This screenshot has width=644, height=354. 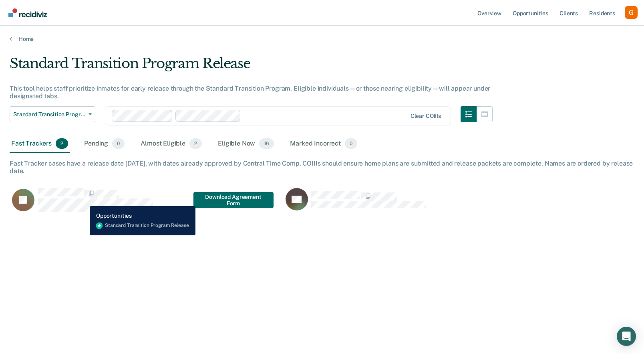 I want to click on a: Home, so click(x=322, y=39).